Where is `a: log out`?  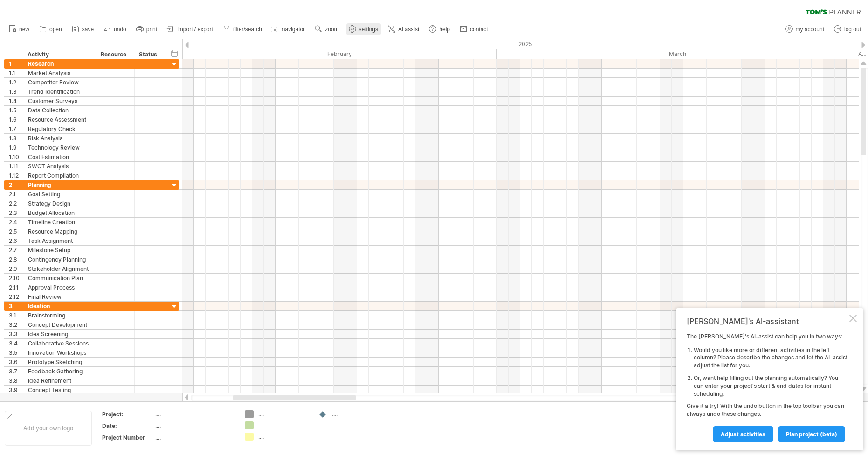 a: log out is located at coordinates (847, 29).